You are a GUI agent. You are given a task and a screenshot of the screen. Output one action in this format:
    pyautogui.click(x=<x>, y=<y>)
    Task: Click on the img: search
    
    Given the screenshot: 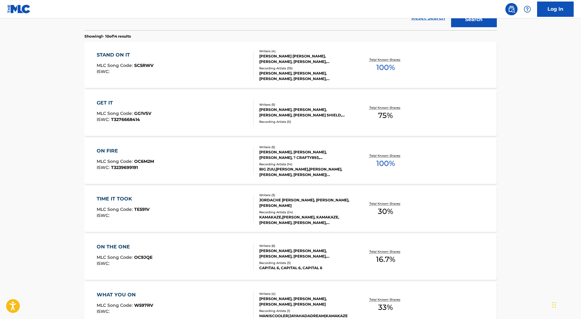 What is the action you would take?
    pyautogui.click(x=512, y=9)
    